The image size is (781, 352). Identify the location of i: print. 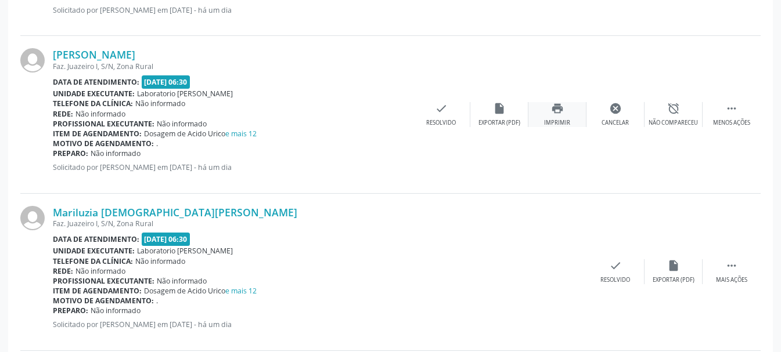
(557, 109).